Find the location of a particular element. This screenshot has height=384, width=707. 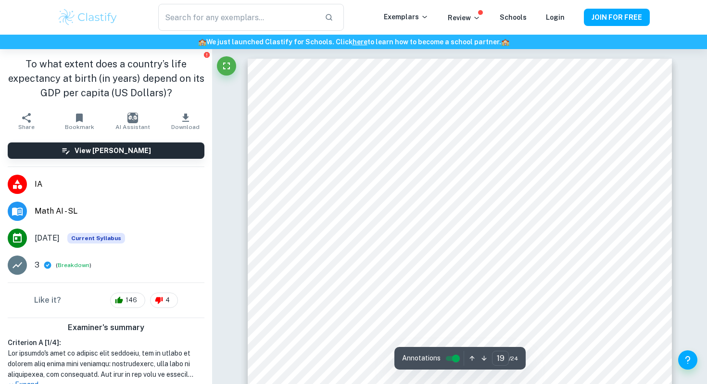

span: Share is located at coordinates (26, 127).